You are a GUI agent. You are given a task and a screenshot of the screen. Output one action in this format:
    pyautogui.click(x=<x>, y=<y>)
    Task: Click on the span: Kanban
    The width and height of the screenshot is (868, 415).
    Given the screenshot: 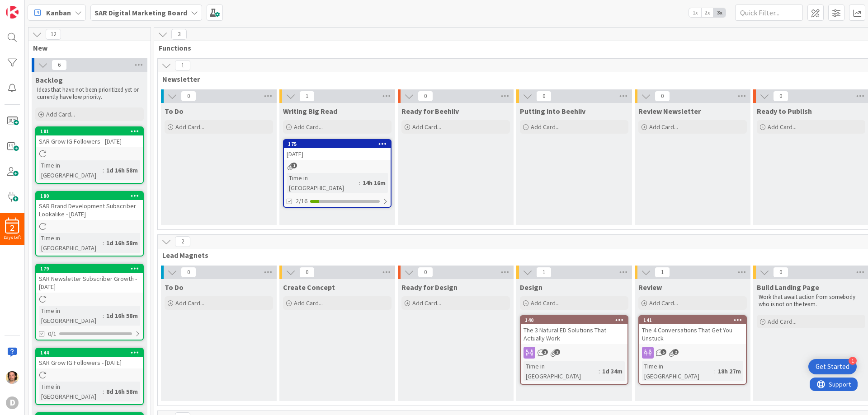 What is the action you would take?
    pyautogui.click(x=58, y=13)
    